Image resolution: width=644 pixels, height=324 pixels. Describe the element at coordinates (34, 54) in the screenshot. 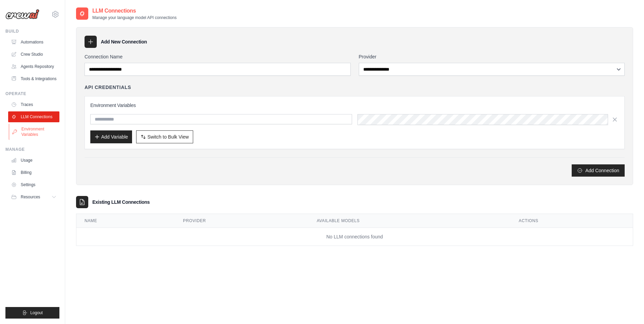

I see `a: Crew Studio` at that location.